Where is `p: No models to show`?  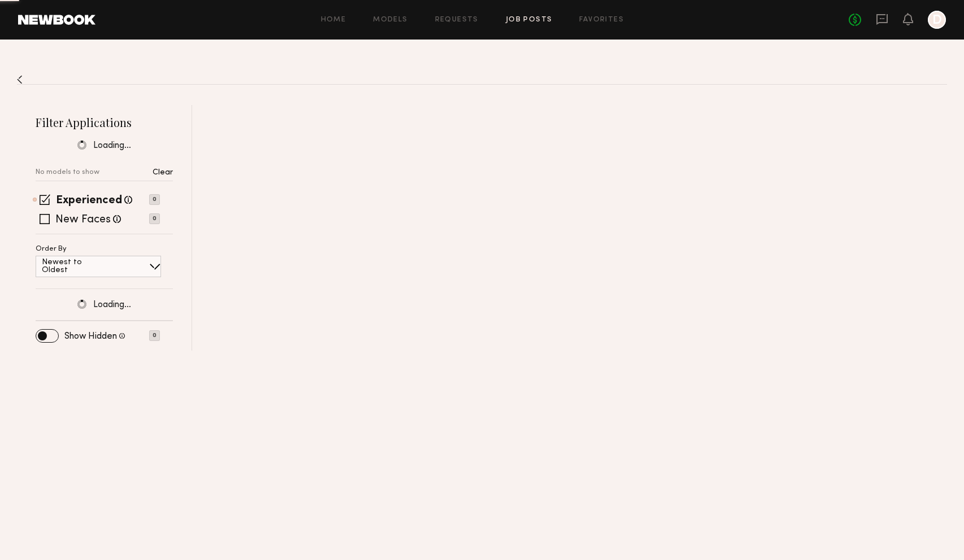
p: No models to show is located at coordinates (68, 173).